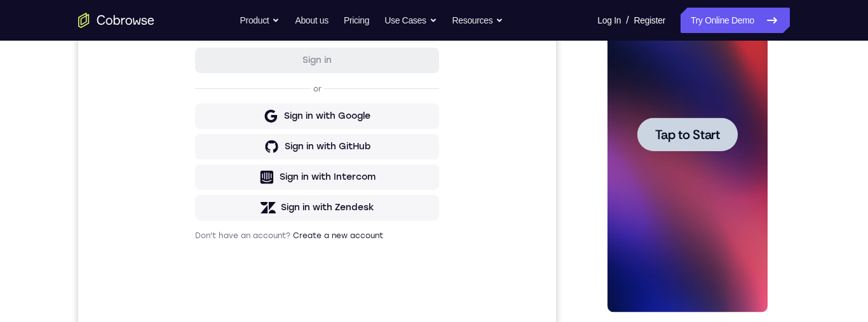  What do you see at coordinates (259, 21) in the screenshot?
I see `button: Product` at bounding box center [259, 21].